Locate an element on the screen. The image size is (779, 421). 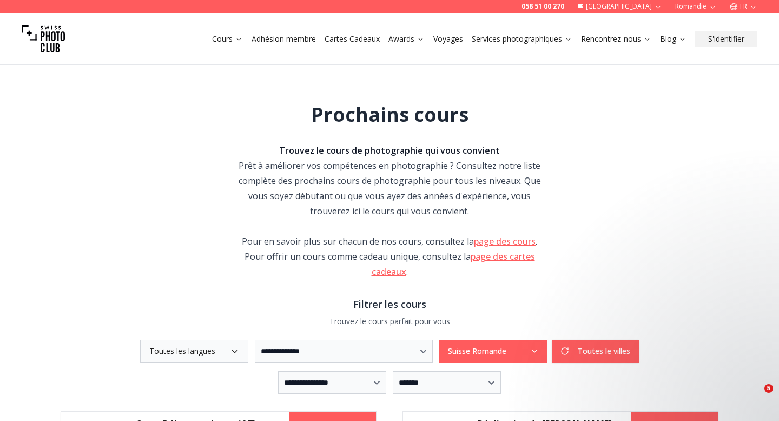
button: Toutes le villes is located at coordinates (595, 351).